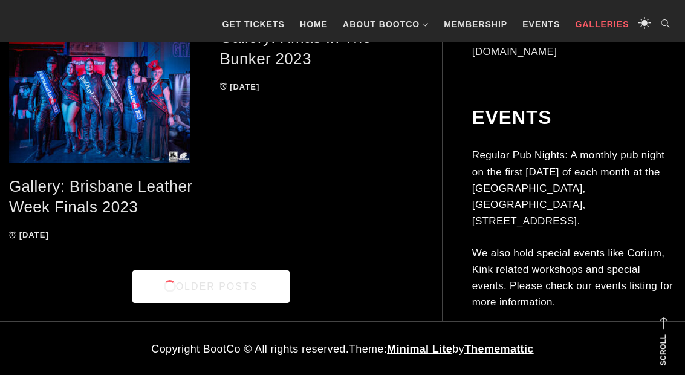 The image size is (685, 375). I want to click on p: We also hold special events like Corium, Kink related workshops and special events. Please check ..., so click(574, 278).